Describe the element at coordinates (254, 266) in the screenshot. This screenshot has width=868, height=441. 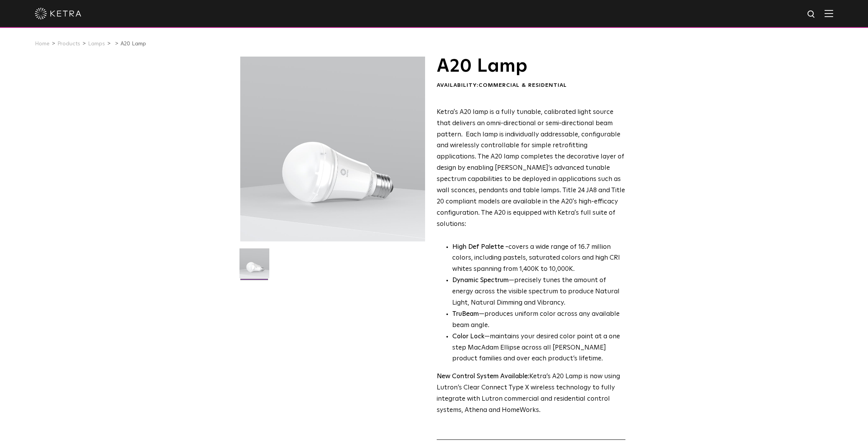
I see `img: A20-Lamp-2021-Web-Square` at that location.